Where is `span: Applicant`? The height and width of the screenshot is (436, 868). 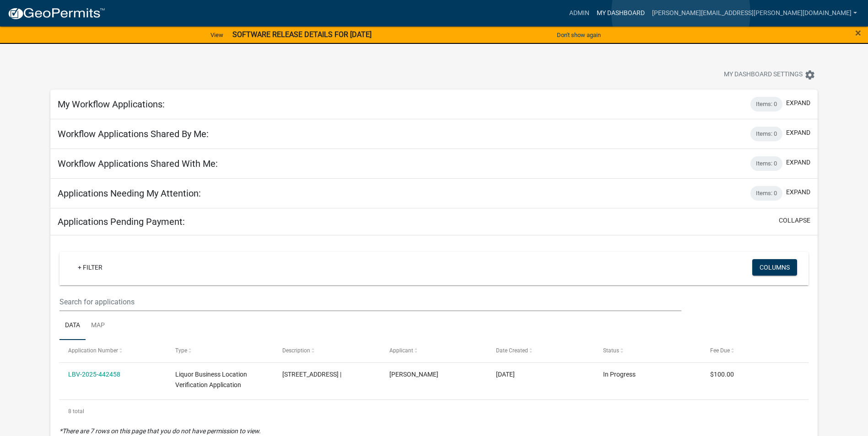 span: Applicant is located at coordinates (401, 351).